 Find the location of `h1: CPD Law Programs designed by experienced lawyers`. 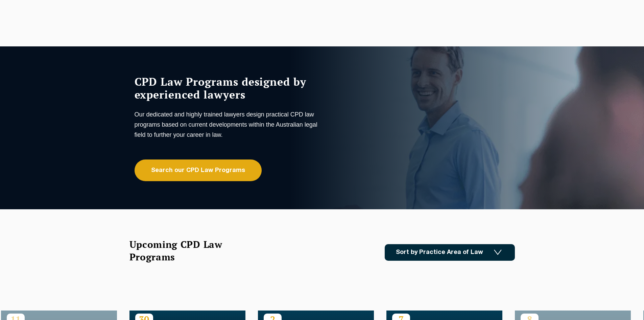

h1: CPD Law Programs designed by experienced lawyers is located at coordinates (228, 88).